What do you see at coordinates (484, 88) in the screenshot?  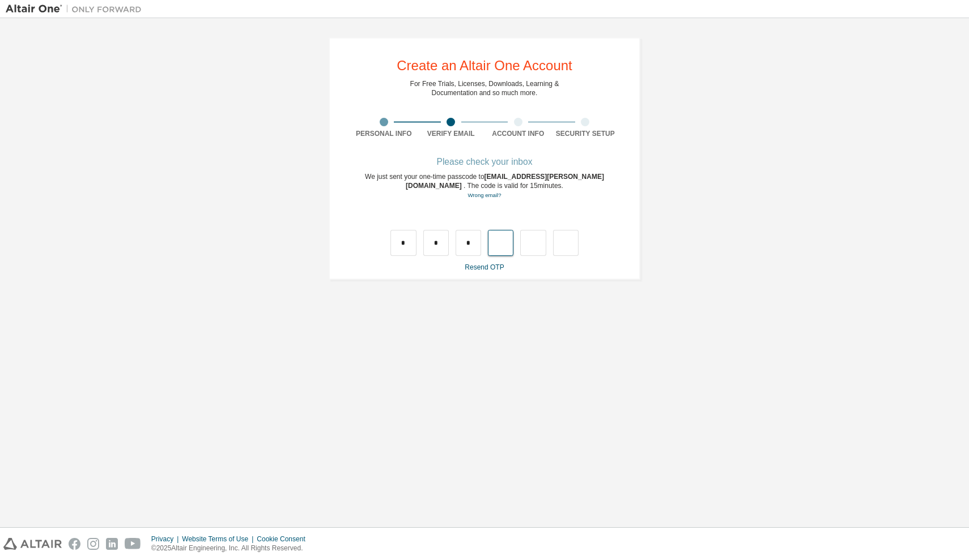 I see `div: For Free Trials, Licenses, Downloads, Learning & Documentation and so much more.` at bounding box center [484, 88].